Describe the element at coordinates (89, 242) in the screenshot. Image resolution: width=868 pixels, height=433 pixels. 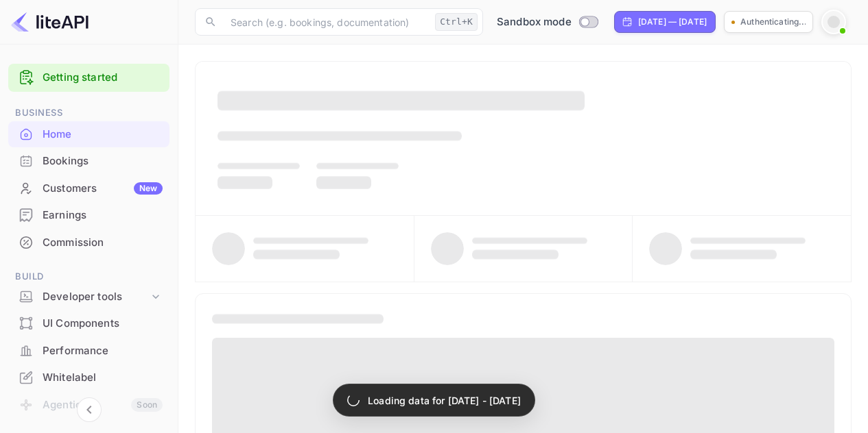
I see `a: Commission` at that location.